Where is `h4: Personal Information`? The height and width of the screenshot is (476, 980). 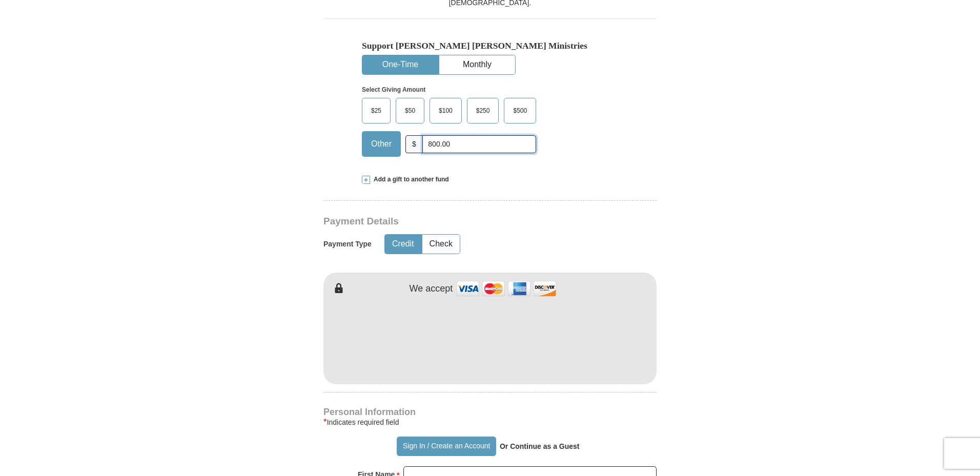 h4: Personal Information is located at coordinates (490, 412).